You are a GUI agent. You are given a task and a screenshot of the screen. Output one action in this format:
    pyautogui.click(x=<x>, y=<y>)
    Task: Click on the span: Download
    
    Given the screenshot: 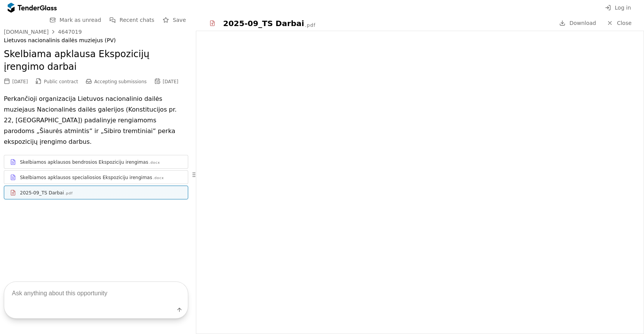 What is the action you would take?
    pyautogui.click(x=582, y=23)
    